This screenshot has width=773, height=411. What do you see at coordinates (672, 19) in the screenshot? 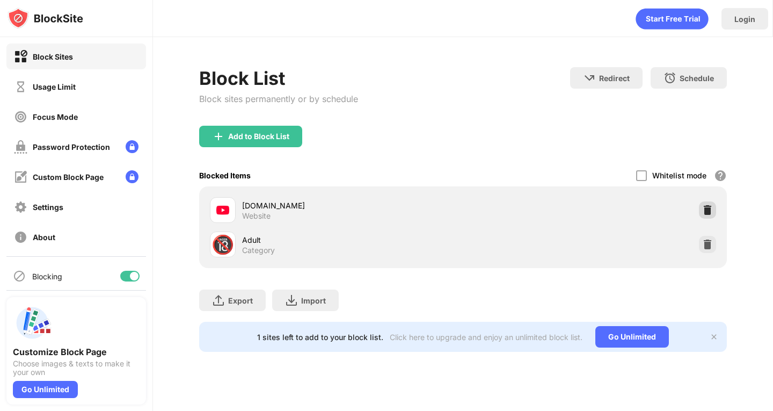
I see `div: animation` at bounding box center [672, 19].